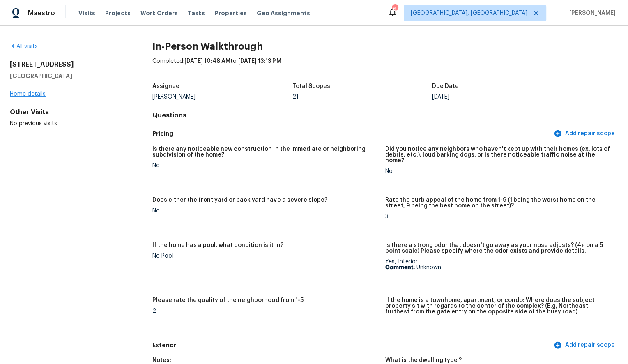 The height and width of the screenshot is (364, 628). What do you see at coordinates (87, 13) in the screenshot?
I see `span: Visits` at bounding box center [87, 13].